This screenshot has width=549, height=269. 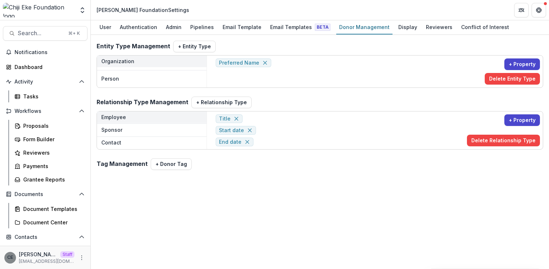 I want to click on p: Staff, so click(x=67, y=254).